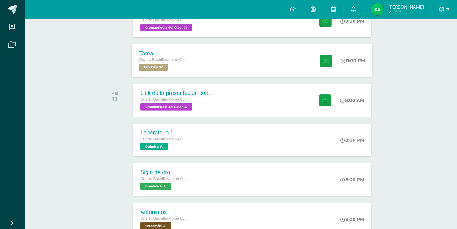 The image size is (457, 229). I want to click on div: Tarea, so click(163, 53).